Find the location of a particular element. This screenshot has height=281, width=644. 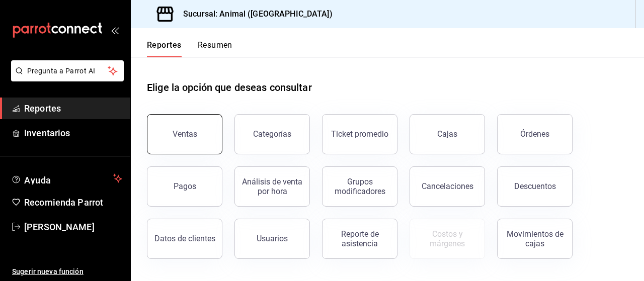

span: Pregunta a Parrot AI is located at coordinates (67, 71).